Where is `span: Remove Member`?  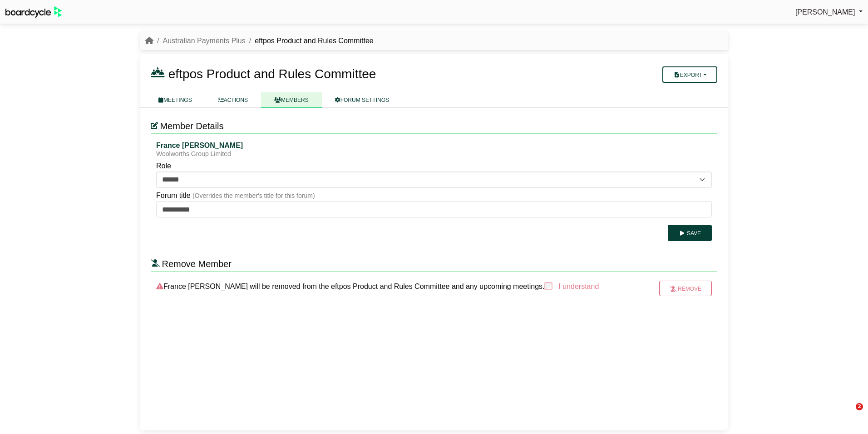
span: Remove Member is located at coordinates (196, 264).